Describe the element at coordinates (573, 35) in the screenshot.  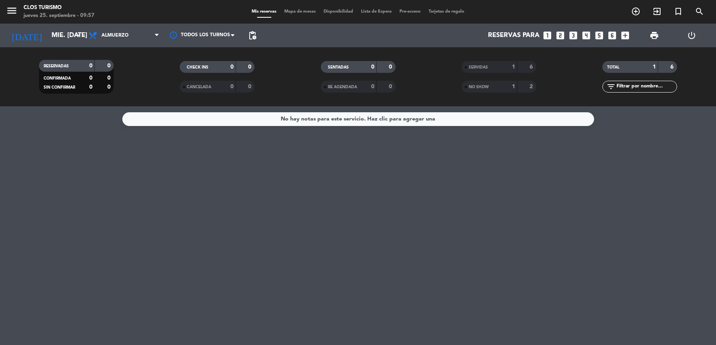
I see `i: looks_3` at that location.